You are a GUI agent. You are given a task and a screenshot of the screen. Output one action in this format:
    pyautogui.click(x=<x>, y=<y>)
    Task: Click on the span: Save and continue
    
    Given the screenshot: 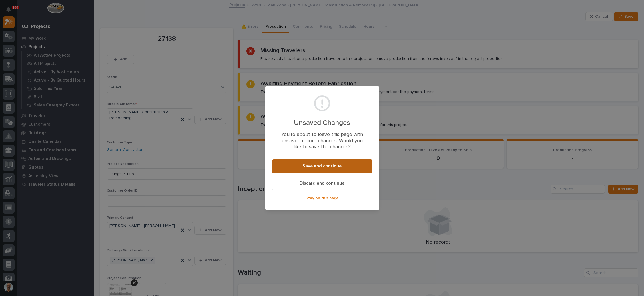 What is the action you would take?
    pyautogui.click(x=322, y=166)
    